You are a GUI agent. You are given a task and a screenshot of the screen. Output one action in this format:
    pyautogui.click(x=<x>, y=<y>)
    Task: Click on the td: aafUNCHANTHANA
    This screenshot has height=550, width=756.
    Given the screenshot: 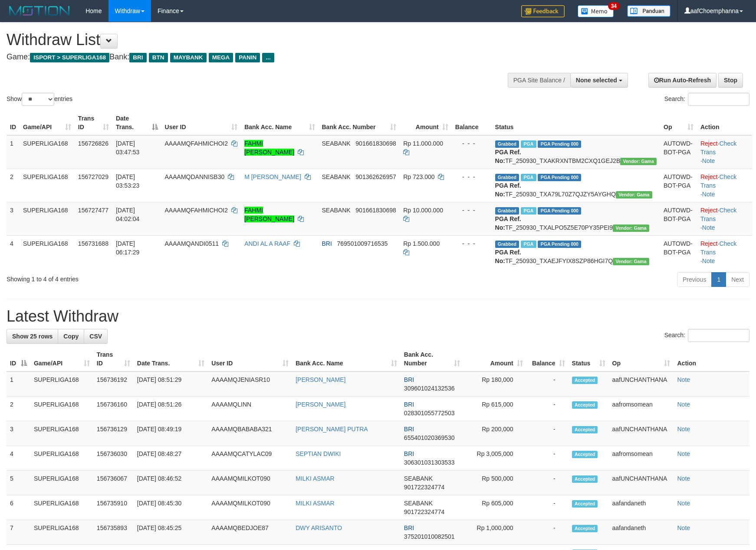 What is the action you would take?
    pyautogui.click(x=642, y=483)
    